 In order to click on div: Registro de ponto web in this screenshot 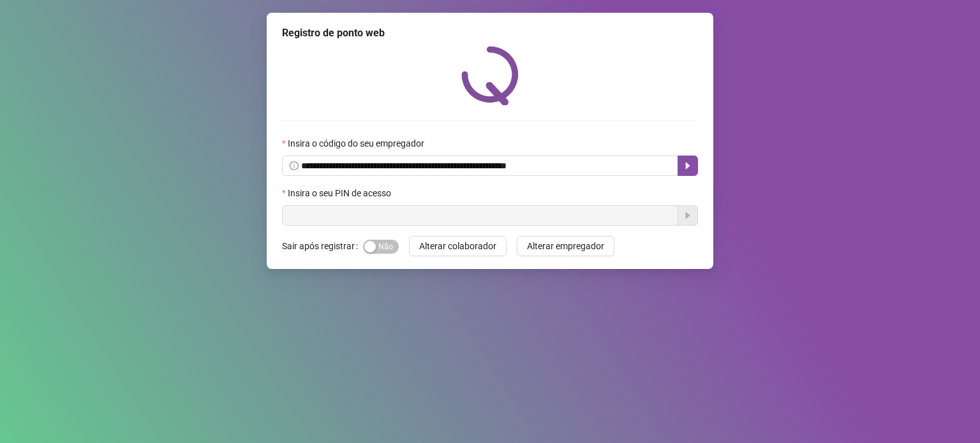, I will do `click(490, 33)`.